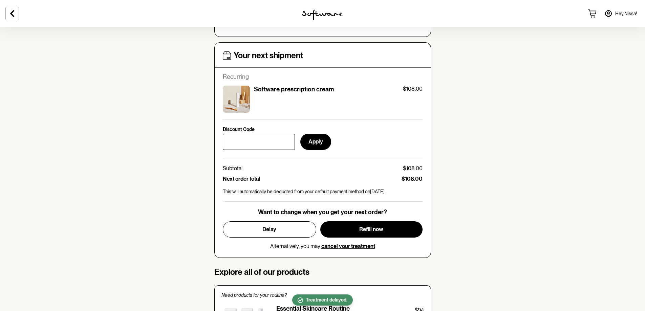  Describe the element at coordinates (268, 56) in the screenshot. I see `h4: Your next shipment` at that location.